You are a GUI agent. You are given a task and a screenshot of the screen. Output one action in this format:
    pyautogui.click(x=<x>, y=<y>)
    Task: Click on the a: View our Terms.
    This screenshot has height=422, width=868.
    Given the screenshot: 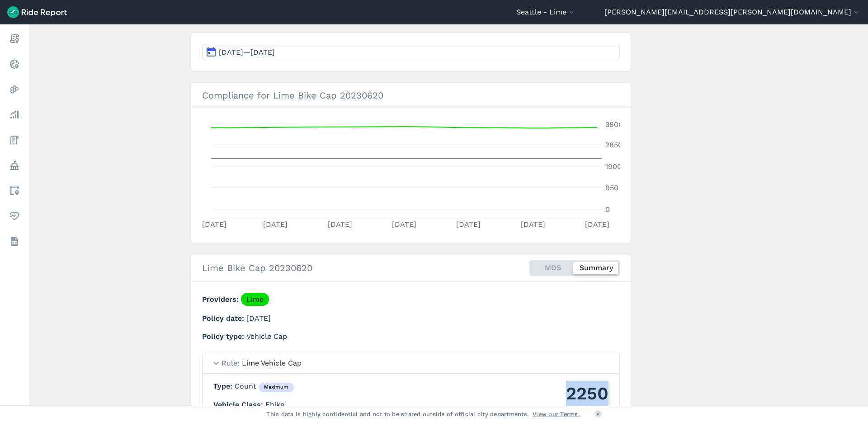 What is the action you would take?
    pyautogui.click(x=556, y=414)
    